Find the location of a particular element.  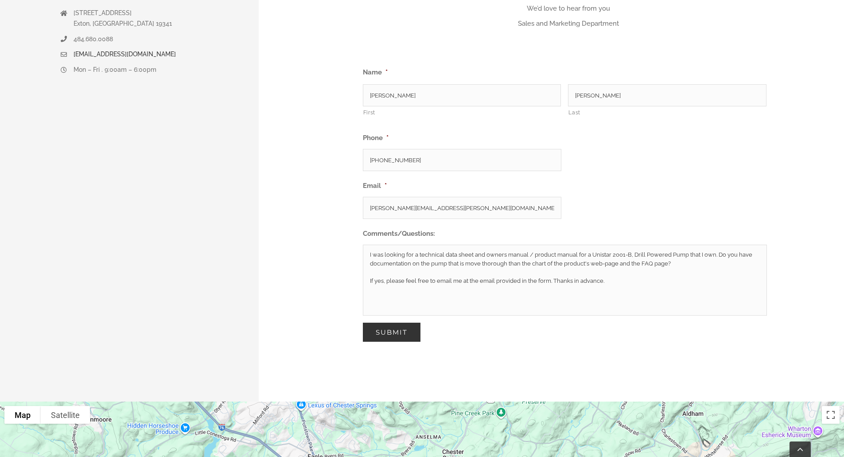

p: We’d love to hear from you Sales and Marketing Department is located at coordinates (568, 16).